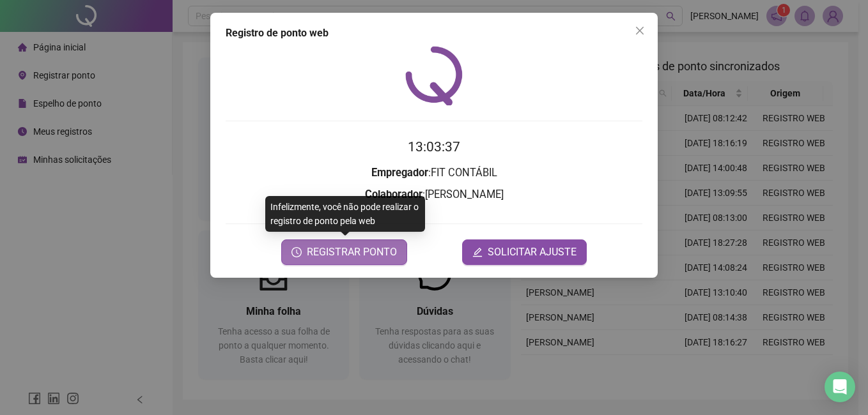 This screenshot has height=415, width=868. What do you see at coordinates (640, 31) in the screenshot?
I see `span: close` at bounding box center [640, 31].